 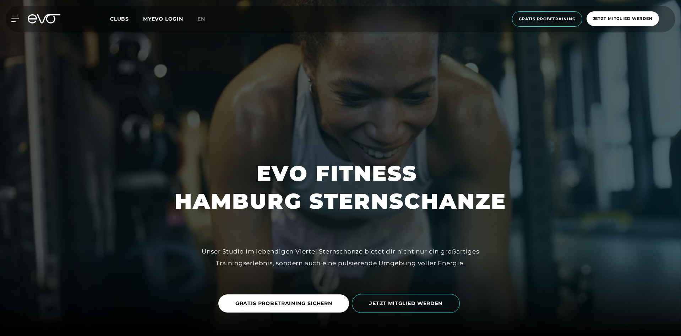 I want to click on a: en, so click(x=206, y=19).